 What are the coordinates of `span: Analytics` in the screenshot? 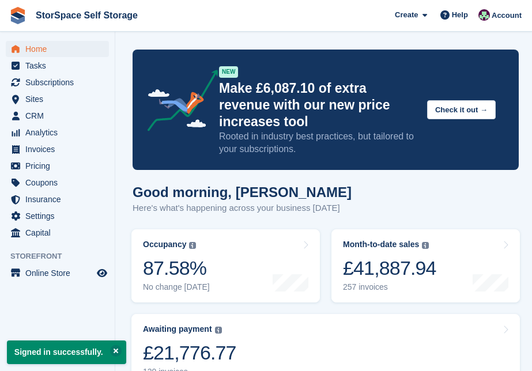 It's located at (60, 133).